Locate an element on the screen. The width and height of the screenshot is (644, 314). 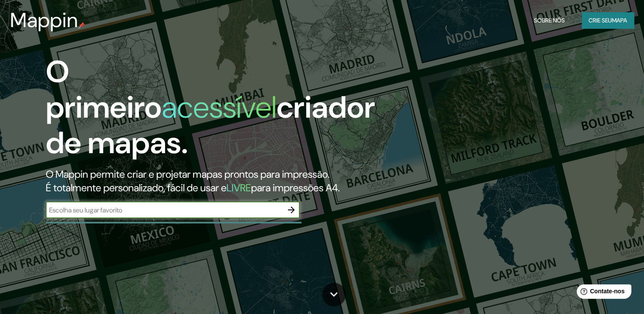
font: Sobre nós is located at coordinates (549, 20).